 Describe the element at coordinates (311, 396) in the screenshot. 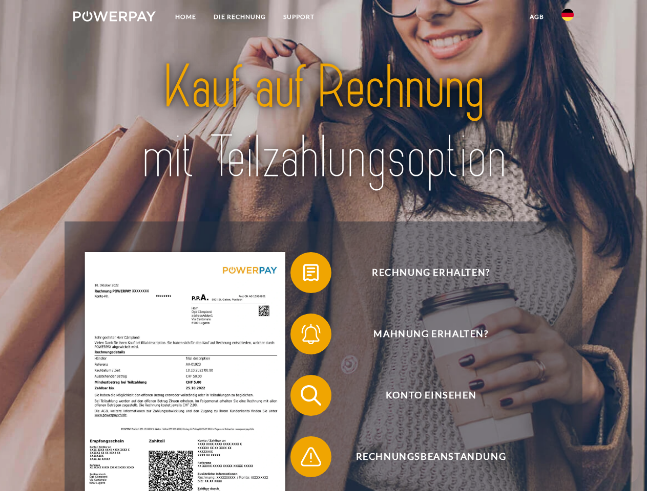

I see `img: qb_search.svg` at that location.